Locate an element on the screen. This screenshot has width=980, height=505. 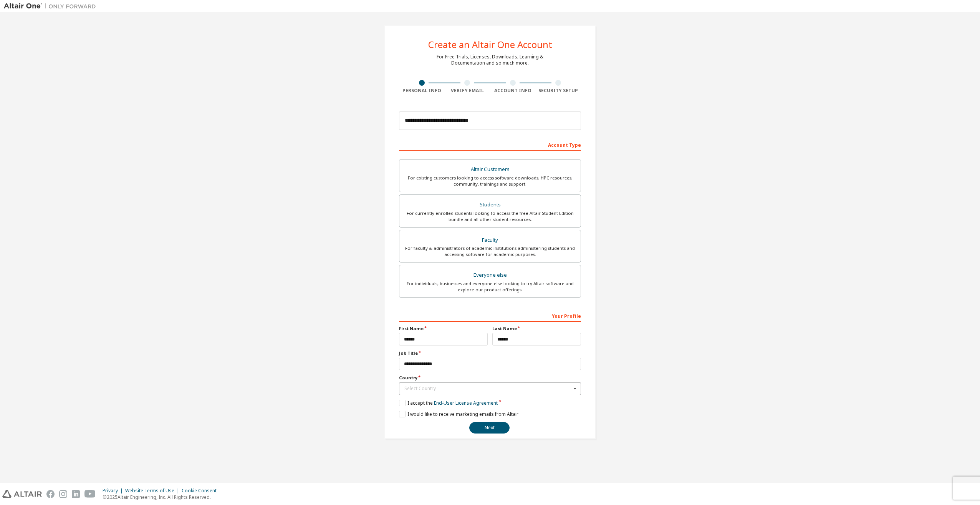
div: Account Type is located at coordinates (490, 145).